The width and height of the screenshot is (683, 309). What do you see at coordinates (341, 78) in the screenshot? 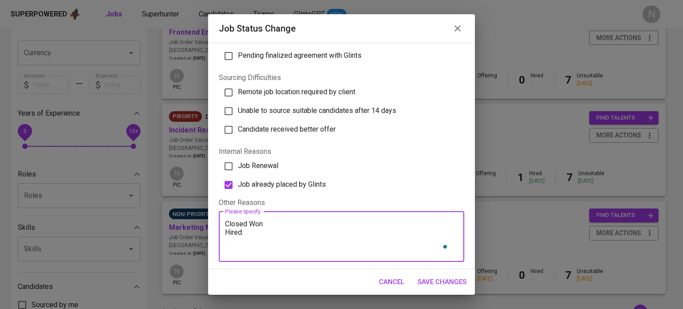
I see `p: Sourcing Difficulties` at bounding box center [341, 78].